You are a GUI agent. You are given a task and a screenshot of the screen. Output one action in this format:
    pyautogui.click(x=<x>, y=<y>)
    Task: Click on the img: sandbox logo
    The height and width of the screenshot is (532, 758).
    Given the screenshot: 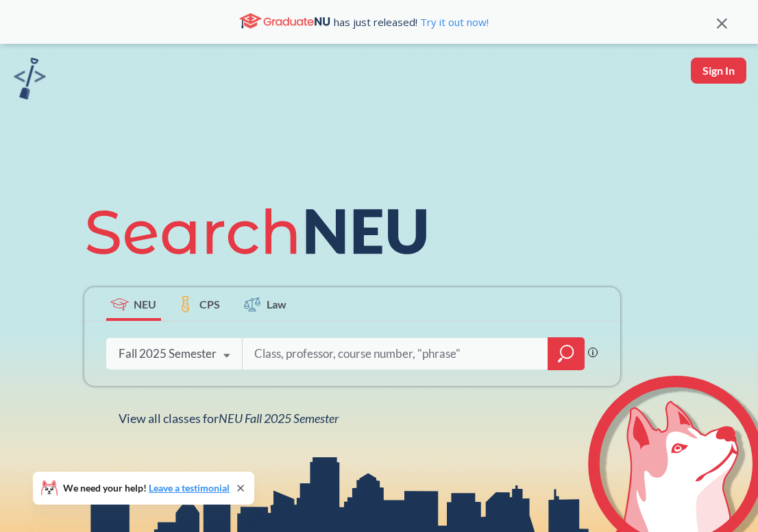 What is the action you would take?
    pyautogui.click(x=29, y=78)
    